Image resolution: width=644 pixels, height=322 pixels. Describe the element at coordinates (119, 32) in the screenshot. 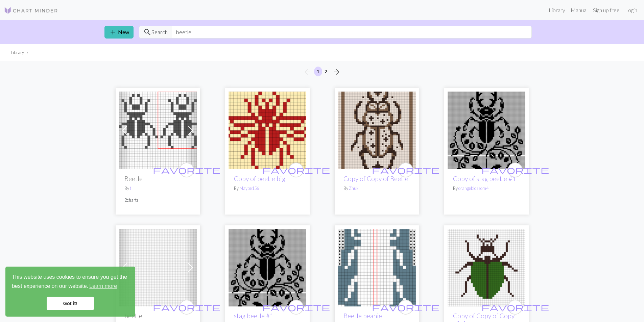

I see `a: New` at that location.